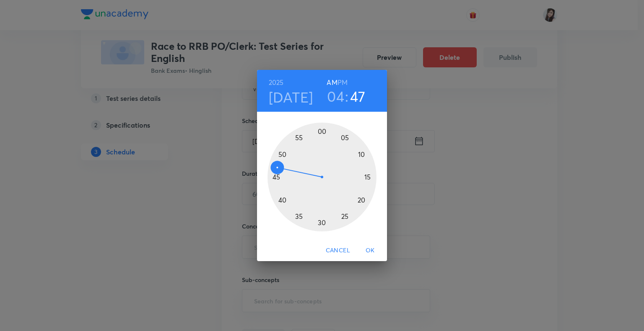 The width and height of the screenshot is (644, 331). I want to click on h3: 47, so click(357, 96).